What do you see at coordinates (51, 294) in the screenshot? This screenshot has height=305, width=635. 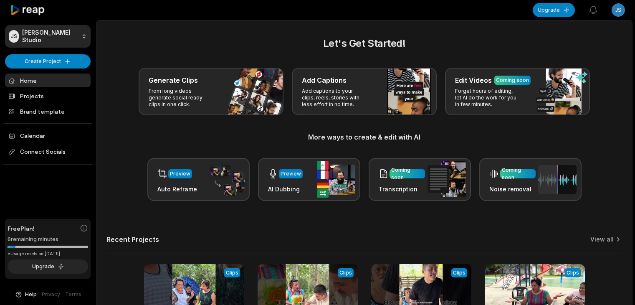 I see `a: Privacy` at bounding box center [51, 294].